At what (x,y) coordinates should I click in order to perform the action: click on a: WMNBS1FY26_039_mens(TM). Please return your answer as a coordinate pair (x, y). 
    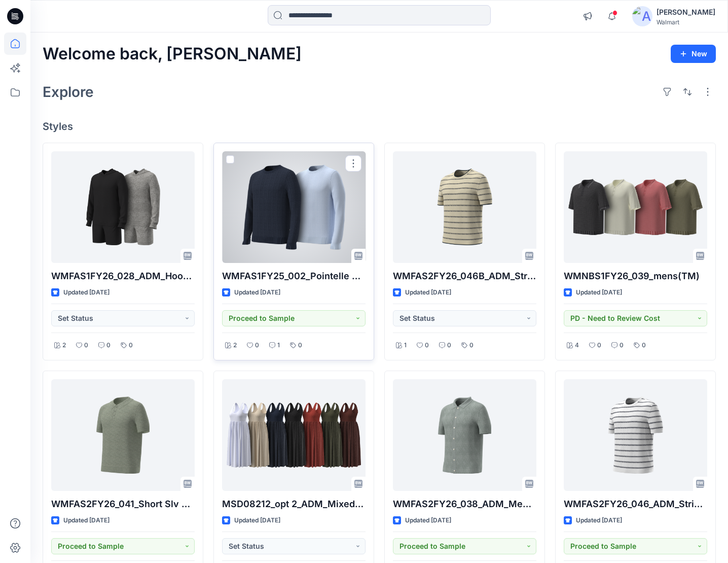
    Looking at the image, I should click on (636, 207).